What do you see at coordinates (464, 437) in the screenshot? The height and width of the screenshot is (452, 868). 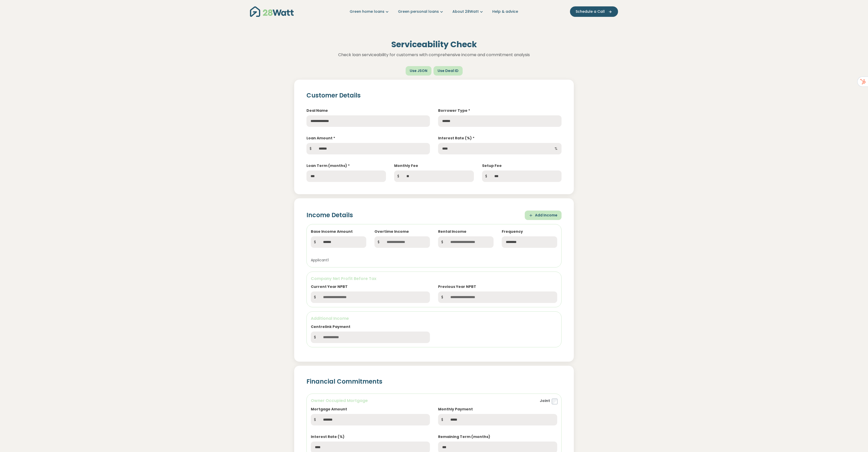 I see `label: Remaining Term (months)` at bounding box center [464, 437].